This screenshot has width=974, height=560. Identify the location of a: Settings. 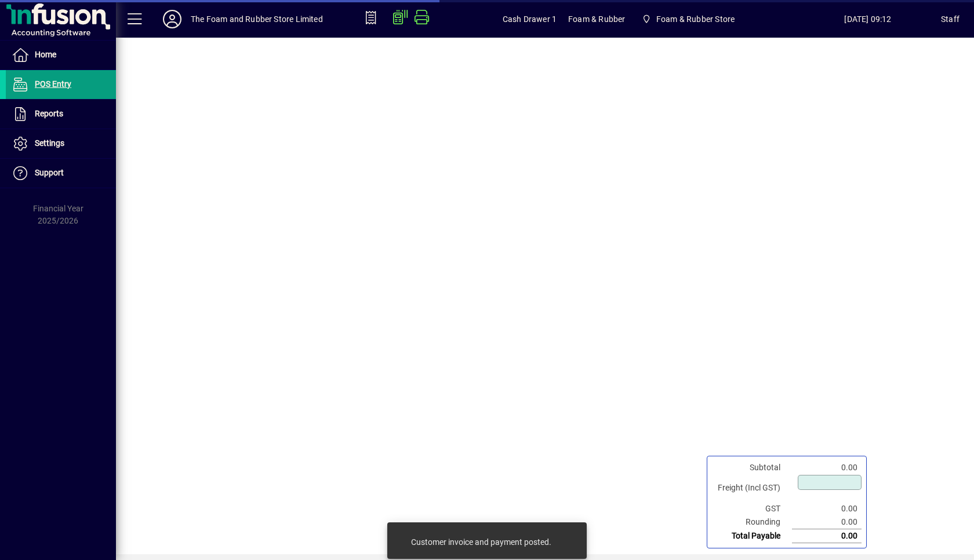
(61, 144).